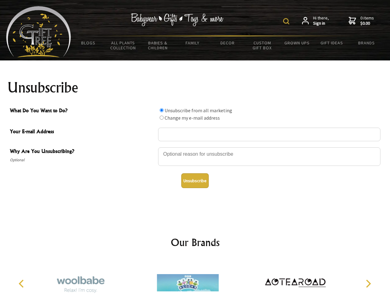 Image resolution: width=390 pixels, height=296 pixels. I want to click on button: Unsubscribe, so click(195, 181).